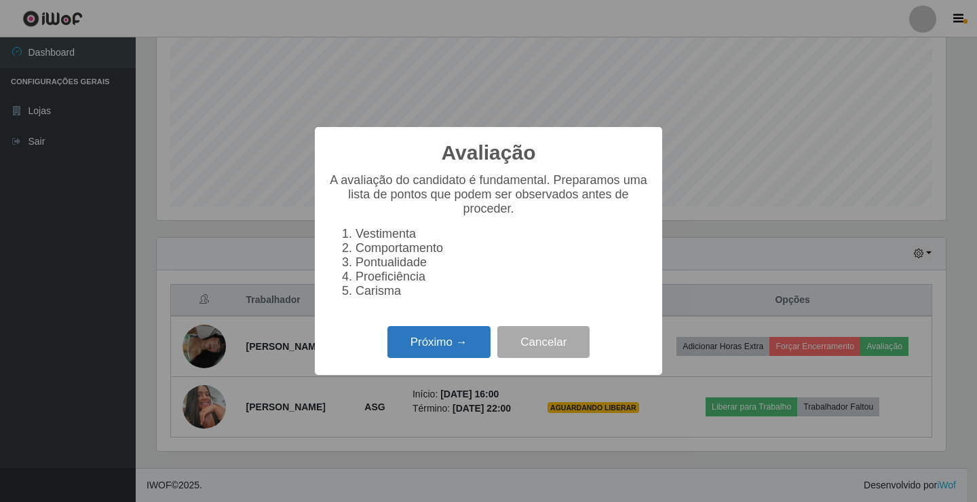  I want to click on button: Cancelar, so click(544, 341).